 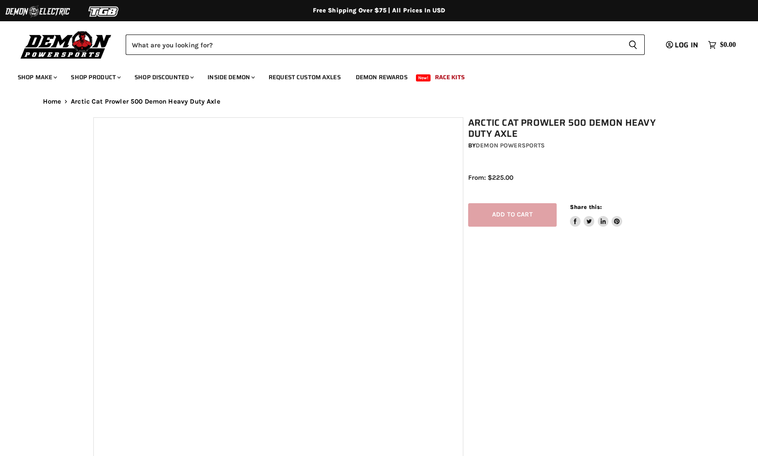 What do you see at coordinates (104, 11) in the screenshot?
I see `img: TGB Logo 2` at bounding box center [104, 11].